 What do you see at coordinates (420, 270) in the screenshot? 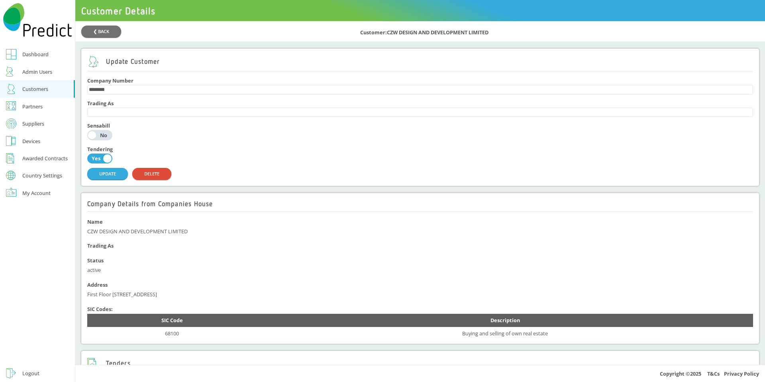
I see `div: active` at bounding box center [420, 270].